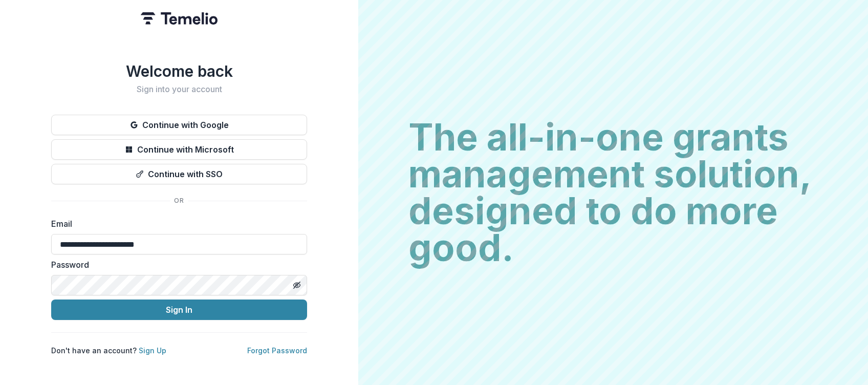 The image size is (868, 385). Describe the element at coordinates (179, 150) in the screenshot. I see `button: Continue with Microsoft` at that location.